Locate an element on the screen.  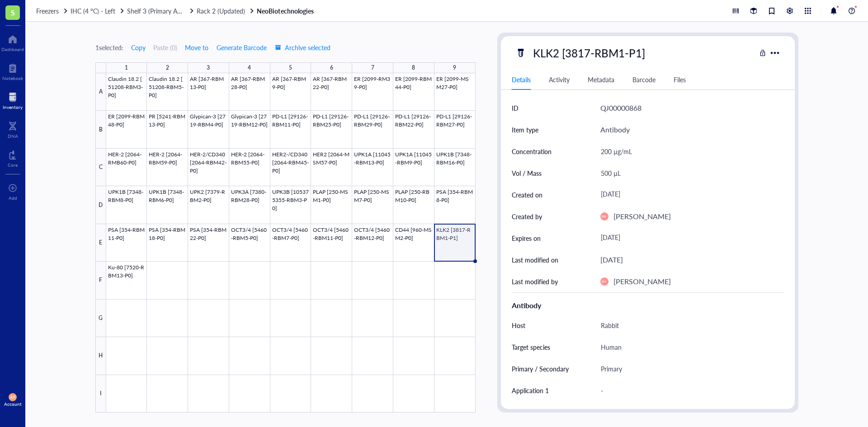
div: Expires on is located at coordinates (526, 238).